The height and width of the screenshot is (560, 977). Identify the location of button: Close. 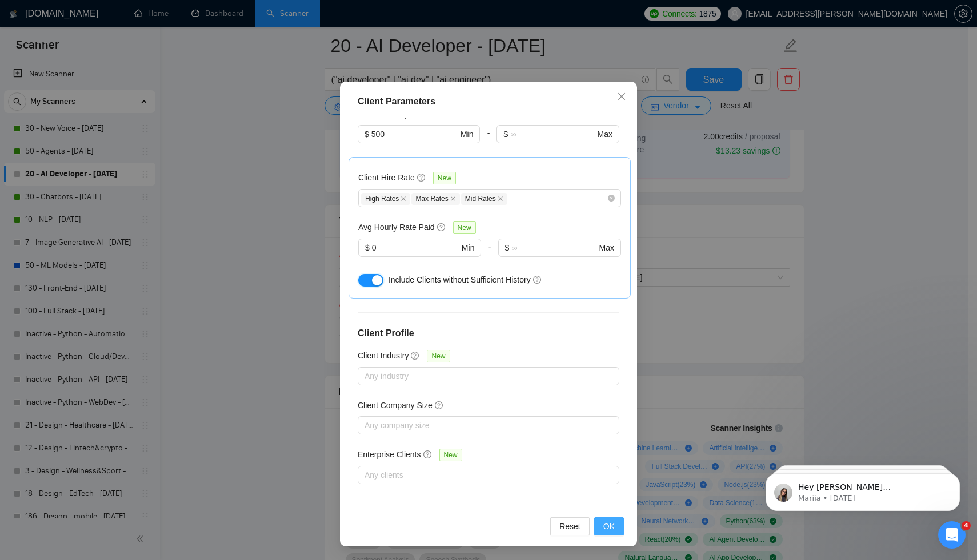
(622, 97).